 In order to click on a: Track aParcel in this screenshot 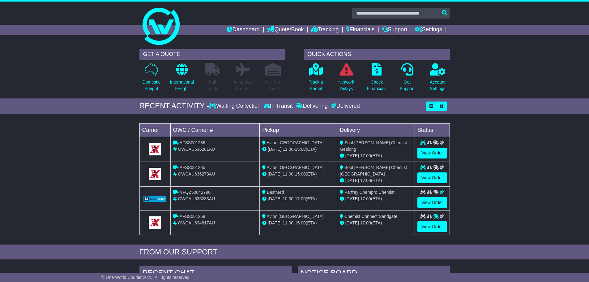, I will do `click(316, 79)`.